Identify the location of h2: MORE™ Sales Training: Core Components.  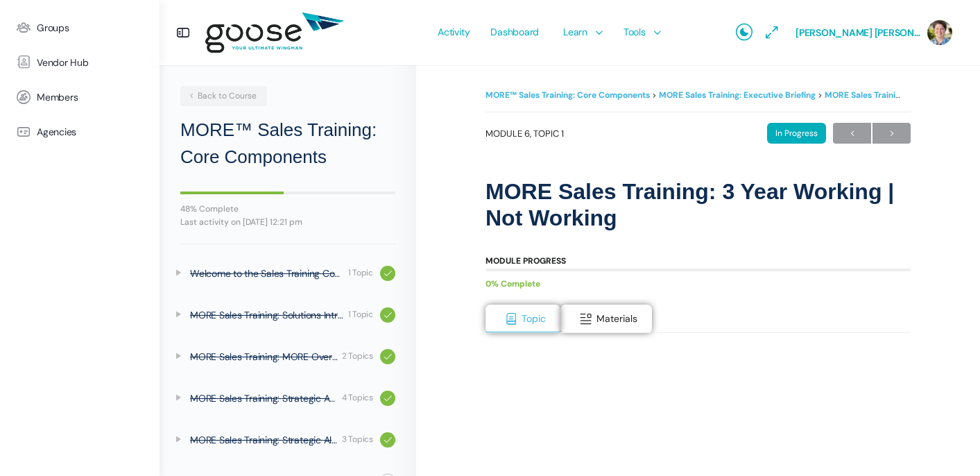
(288, 143).